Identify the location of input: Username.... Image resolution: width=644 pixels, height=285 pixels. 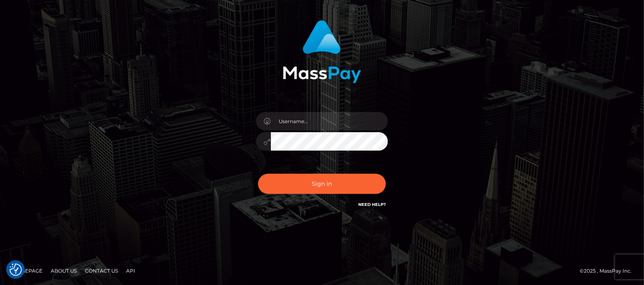
(329, 121).